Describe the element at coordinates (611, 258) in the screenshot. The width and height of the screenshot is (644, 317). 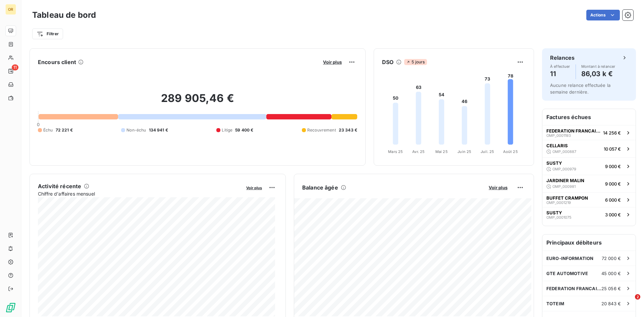
I see `span: 72 000 €` at that location.